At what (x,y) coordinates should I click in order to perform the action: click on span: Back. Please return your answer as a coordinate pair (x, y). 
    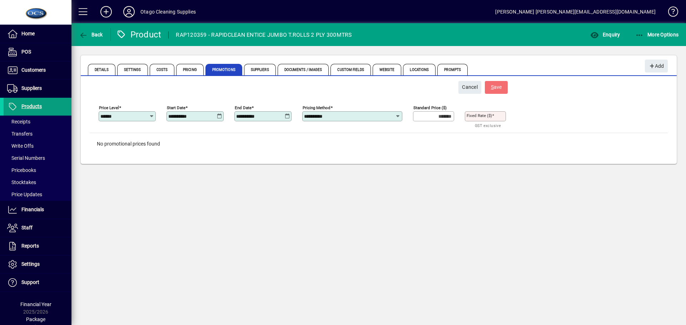
    Looking at the image, I should click on (91, 35).